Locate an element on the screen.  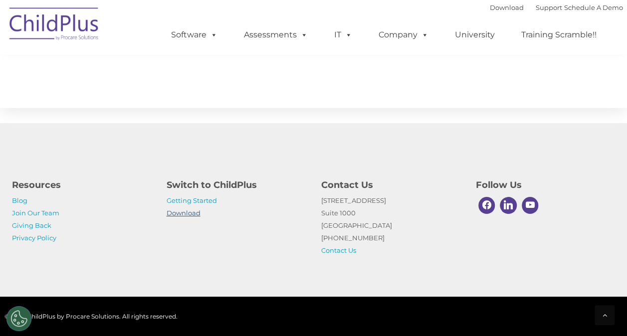
a: Assessments is located at coordinates (276, 35).